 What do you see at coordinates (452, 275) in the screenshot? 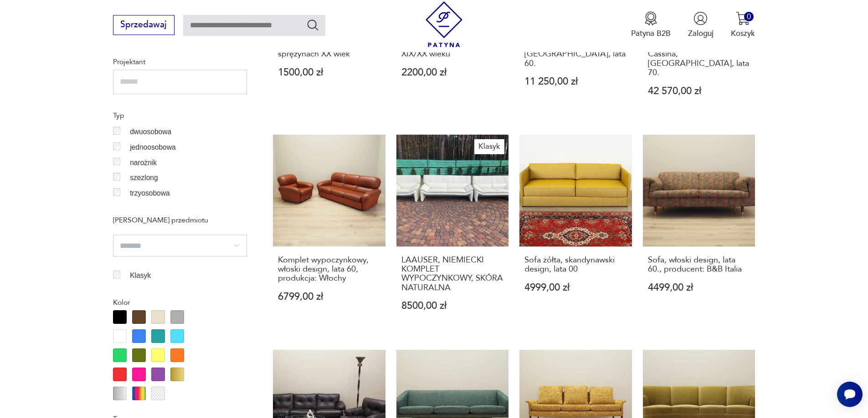
I see `h3: LAAUSER, NIEMIECKI KOMPLET WYPOCZYNKOWY, SKÓRA NATURALNA` at bounding box center [452, 275].